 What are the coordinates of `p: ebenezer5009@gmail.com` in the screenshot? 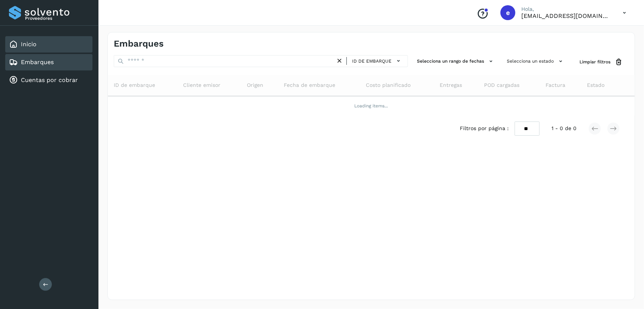 It's located at (566, 16).